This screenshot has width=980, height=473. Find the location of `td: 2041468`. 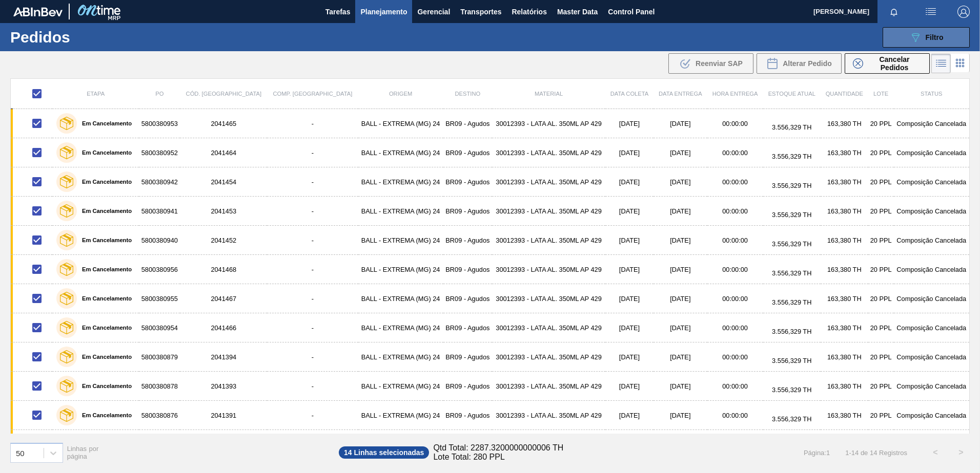

td: 2041468 is located at coordinates (224, 269).